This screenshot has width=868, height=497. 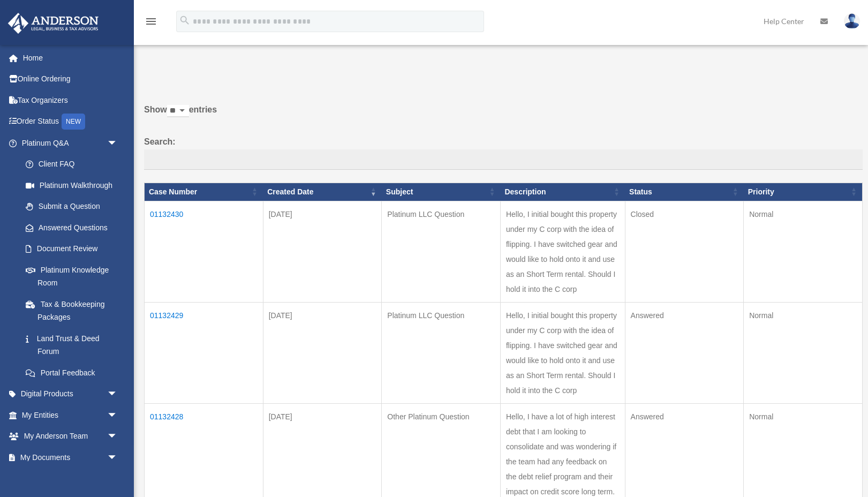 What do you see at coordinates (151, 21) in the screenshot?
I see `i: menu` at bounding box center [151, 21].